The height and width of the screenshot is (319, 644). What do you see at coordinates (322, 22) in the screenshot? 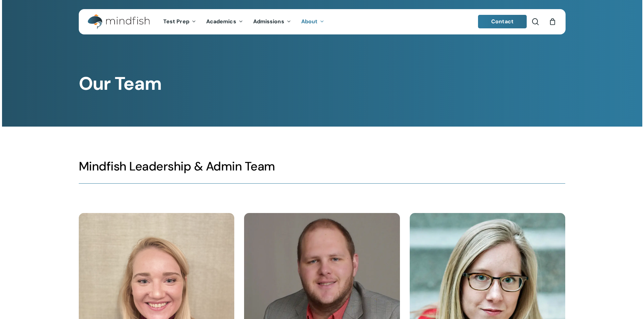
I see `header: Main Menu` at bounding box center [322, 22].